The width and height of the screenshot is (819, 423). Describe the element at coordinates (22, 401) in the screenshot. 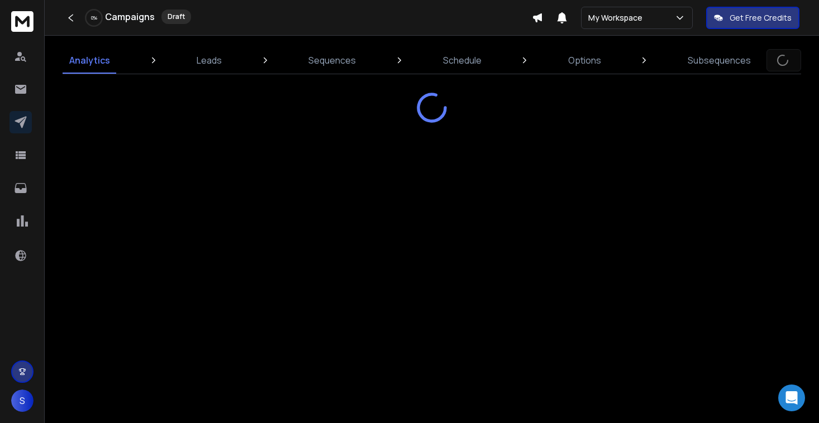

I see `span: S` at that location.